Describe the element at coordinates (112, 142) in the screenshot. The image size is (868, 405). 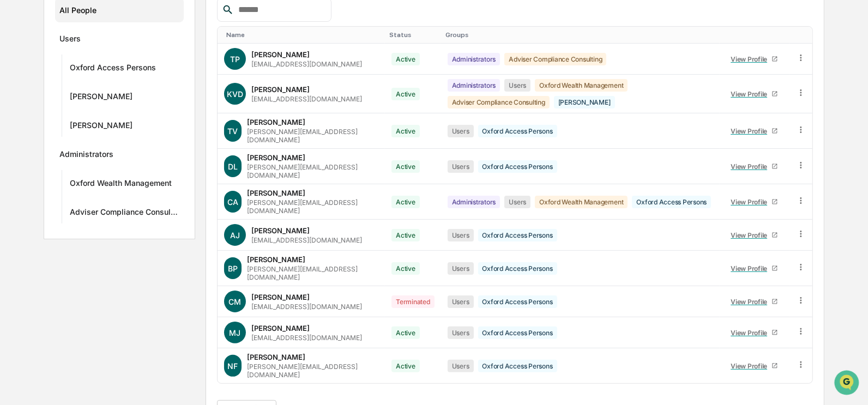
I see `span: Attestations` at that location.